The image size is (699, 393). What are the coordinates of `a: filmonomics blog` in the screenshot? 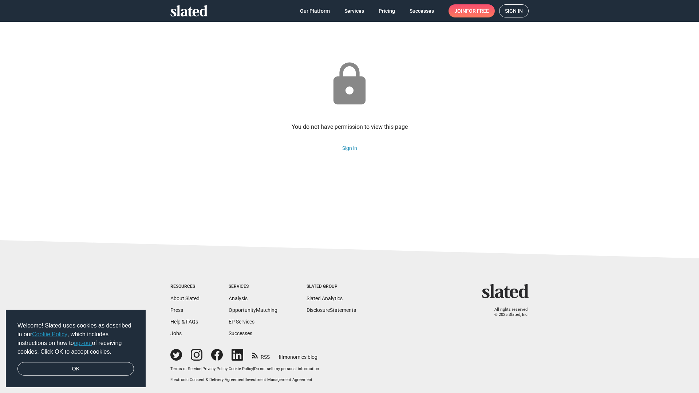 It's located at (298, 354).